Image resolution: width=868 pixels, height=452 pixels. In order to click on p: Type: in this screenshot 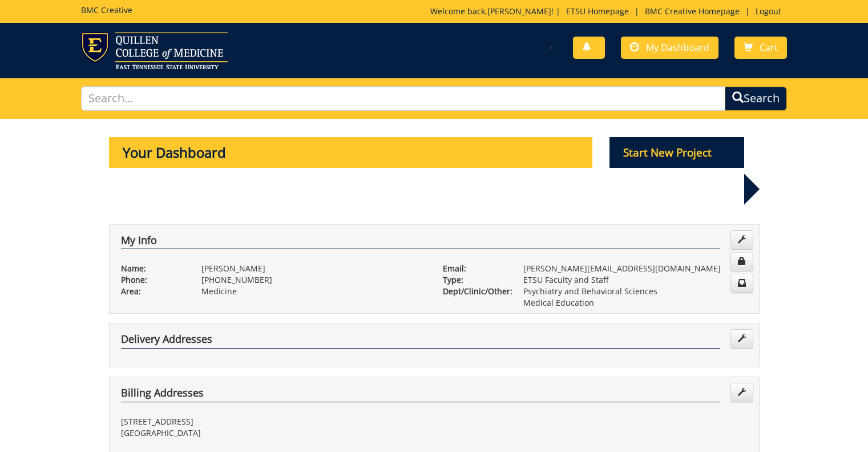, I will do `click(475, 280)`.